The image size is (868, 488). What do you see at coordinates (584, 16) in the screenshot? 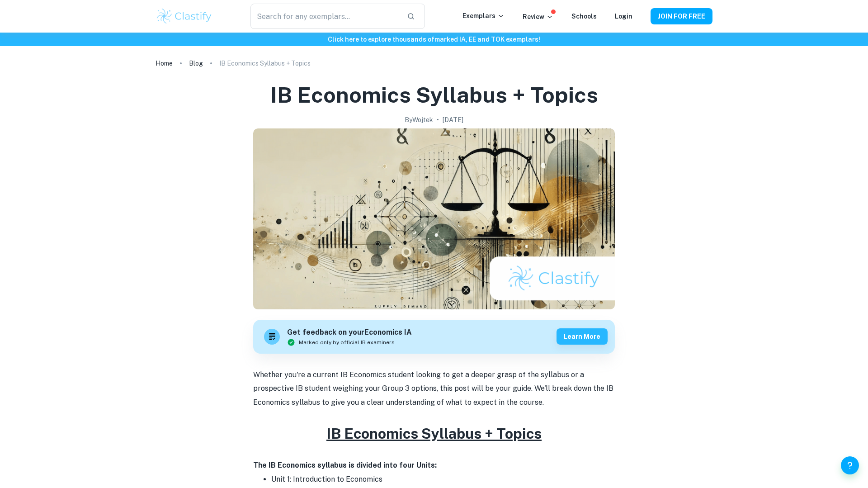
I see `a: Schools` at bounding box center [584, 16].